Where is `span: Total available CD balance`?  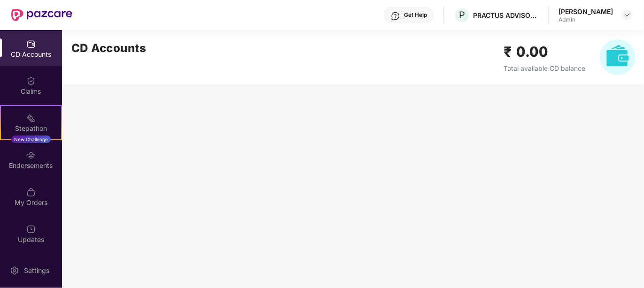
span: Total available CD balance is located at coordinates (545, 68).